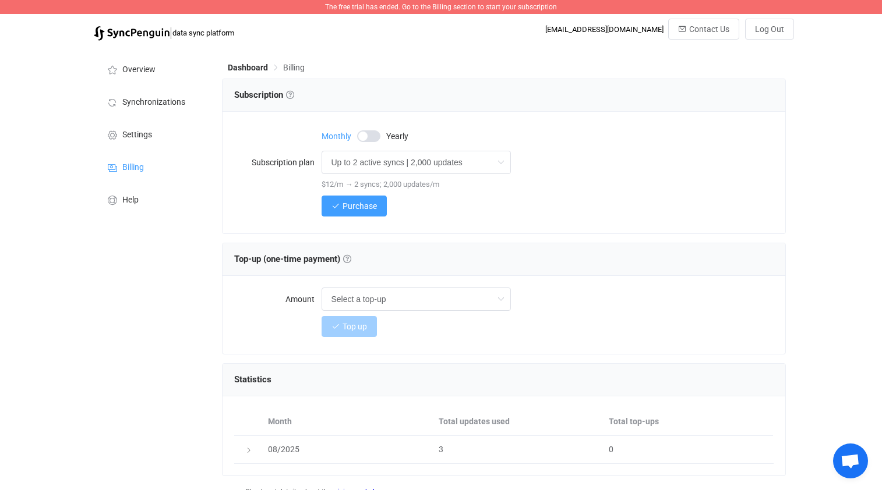  I want to click on label: Subscription plan, so click(278, 163).